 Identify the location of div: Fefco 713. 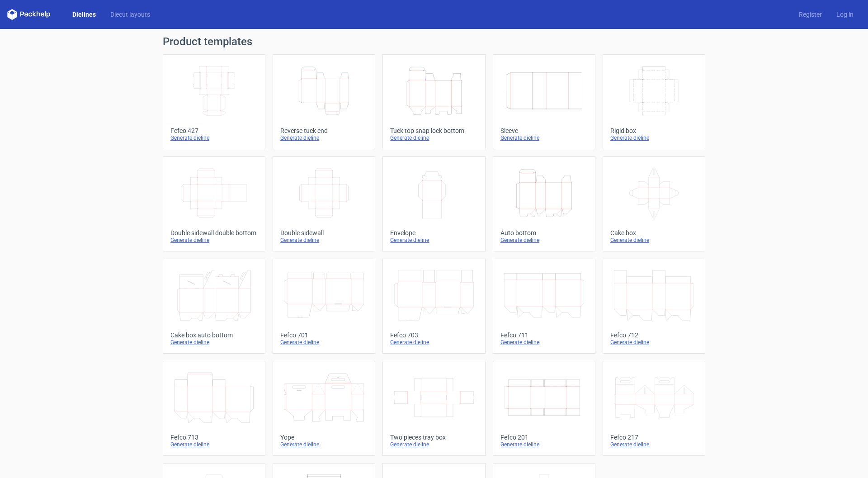
(214, 438).